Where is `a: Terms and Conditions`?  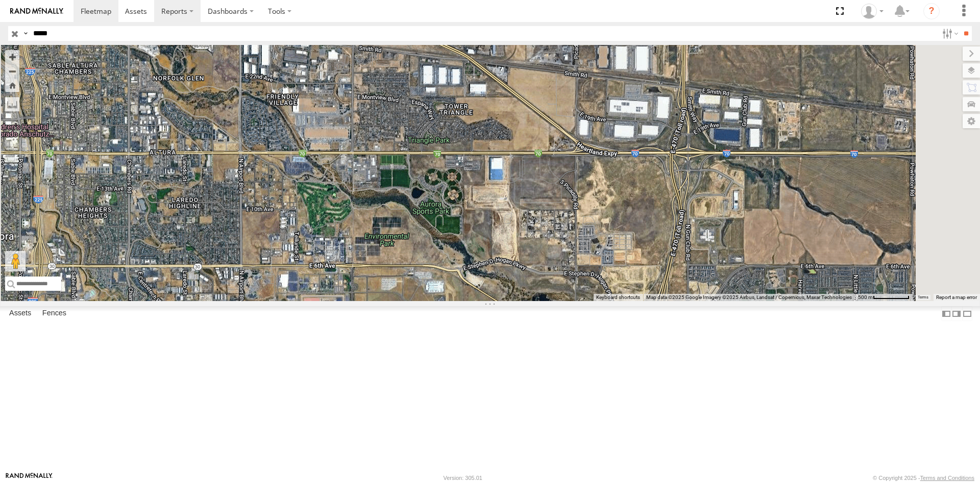 a: Terms and Conditions is located at coordinates (948, 478).